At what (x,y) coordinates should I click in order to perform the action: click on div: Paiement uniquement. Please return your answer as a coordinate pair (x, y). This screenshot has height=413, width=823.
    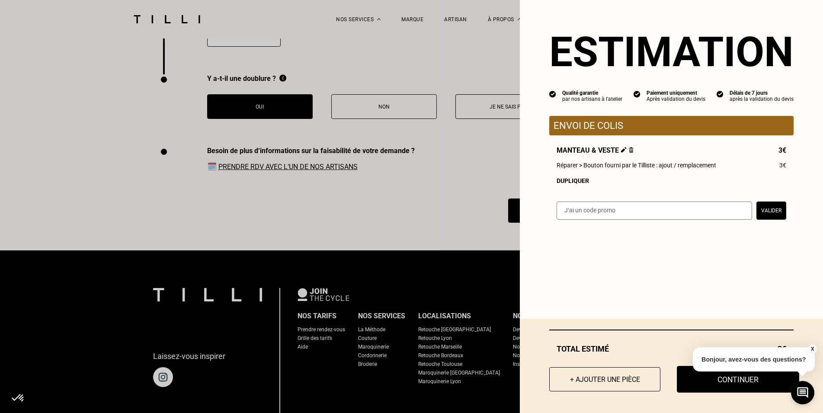
    Looking at the image, I should click on (676, 93).